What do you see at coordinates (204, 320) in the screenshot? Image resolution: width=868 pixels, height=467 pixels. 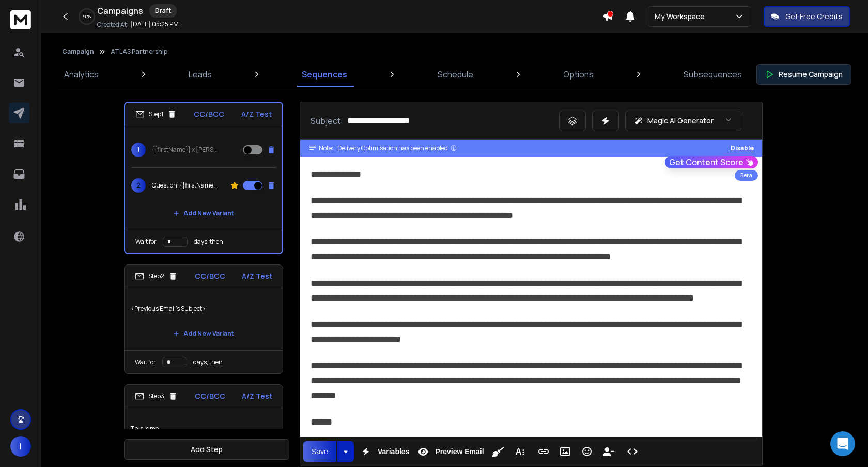 I see `li: Step2CC/BCCA/Z Test<Previous Email's Subject>Add New VariantWait fordays, then` at bounding box center [204, 320].